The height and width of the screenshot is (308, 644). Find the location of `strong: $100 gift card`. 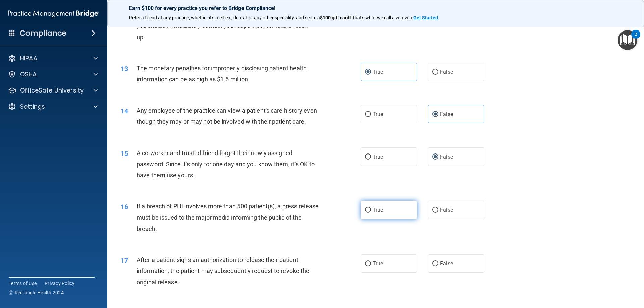

strong: $100 gift card is located at coordinates (335, 18).